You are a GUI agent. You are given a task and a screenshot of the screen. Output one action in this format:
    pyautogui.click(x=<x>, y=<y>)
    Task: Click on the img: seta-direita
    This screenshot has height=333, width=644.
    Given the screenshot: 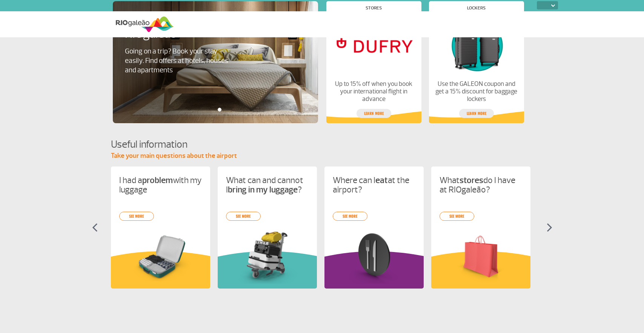 What is the action you would take?
    pyautogui.click(x=549, y=227)
    